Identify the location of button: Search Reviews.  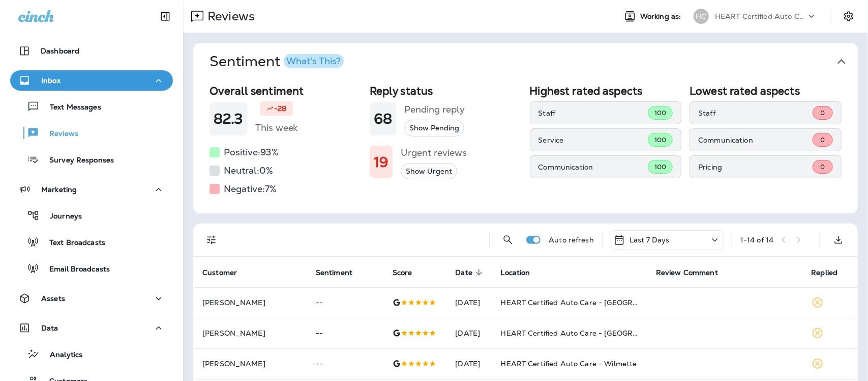
(508, 240).